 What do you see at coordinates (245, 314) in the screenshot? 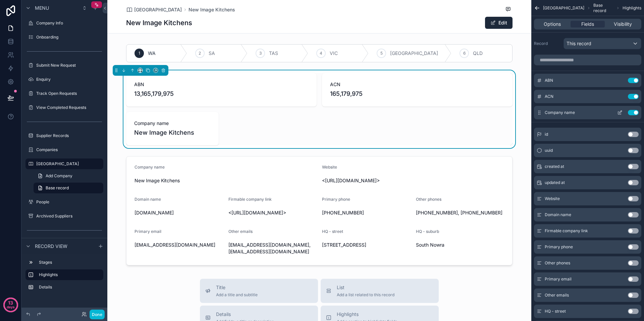
I see `span: Details` at bounding box center [245, 314].